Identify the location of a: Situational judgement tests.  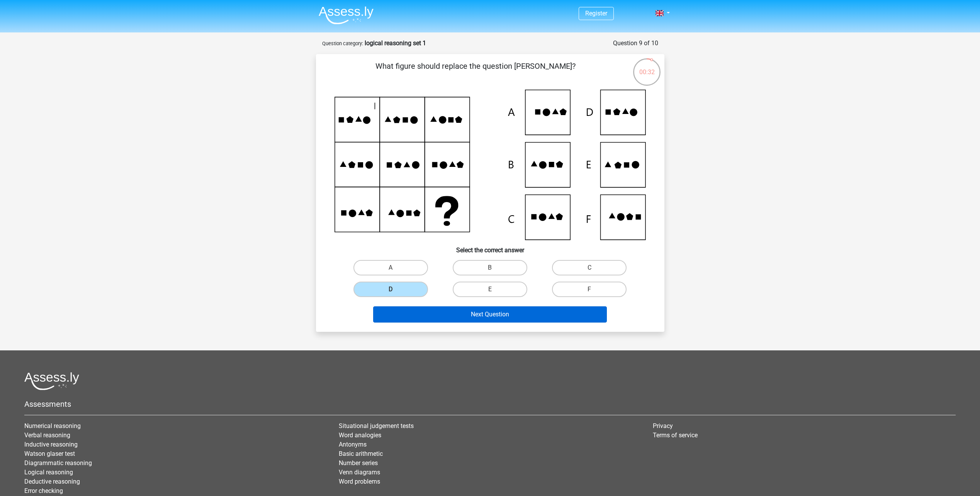
(376, 426).